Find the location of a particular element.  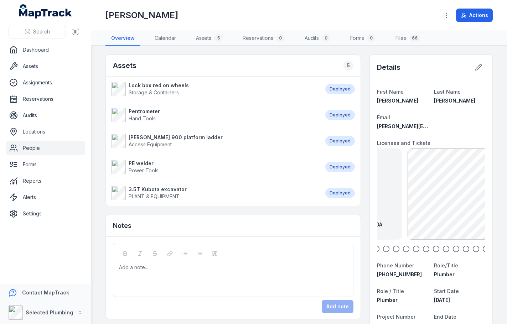

a: People is located at coordinates (45, 148).